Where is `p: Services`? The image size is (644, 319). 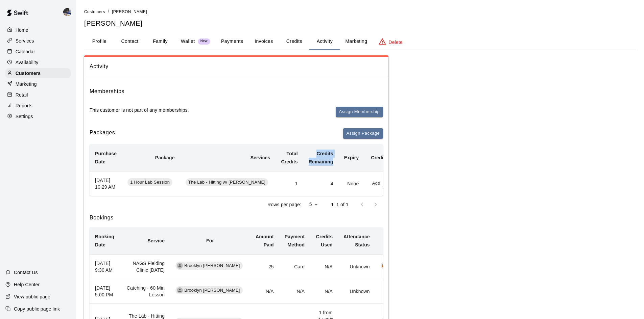
p: Services is located at coordinates (25, 41).